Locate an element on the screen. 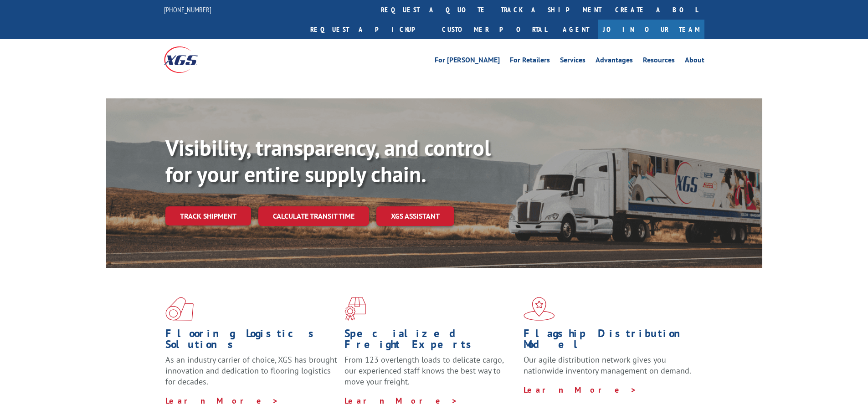  img: xgs-icon-focused-on-flooring-red is located at coordinates (355, 309).